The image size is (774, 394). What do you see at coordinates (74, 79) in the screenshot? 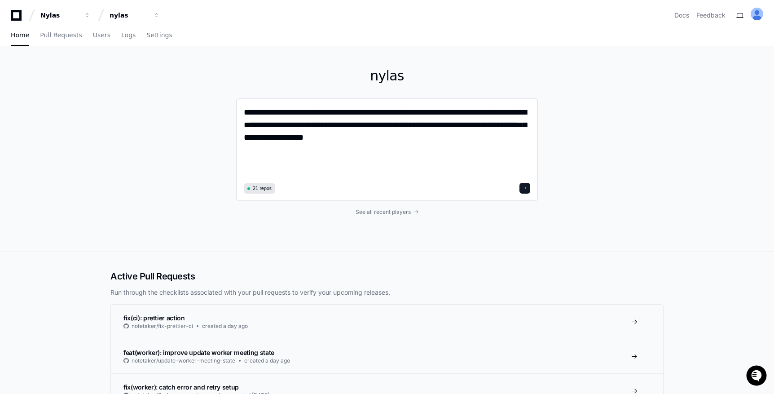
I see `div: We're offline, we'll be back soon` at bounding box center [74, 79].